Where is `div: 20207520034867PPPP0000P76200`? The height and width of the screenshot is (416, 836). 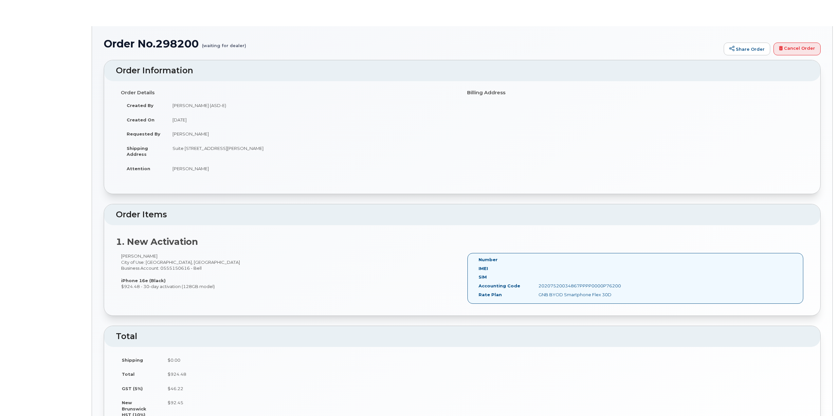
div: 20207520034867PPPP0000P76200 is located at coordinates (576, 286).